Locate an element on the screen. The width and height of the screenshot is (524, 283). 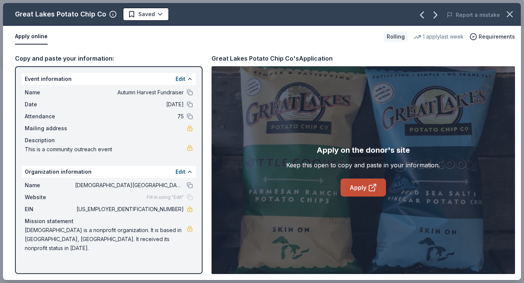
div: Mission statement is located at coordinates (109, 222).